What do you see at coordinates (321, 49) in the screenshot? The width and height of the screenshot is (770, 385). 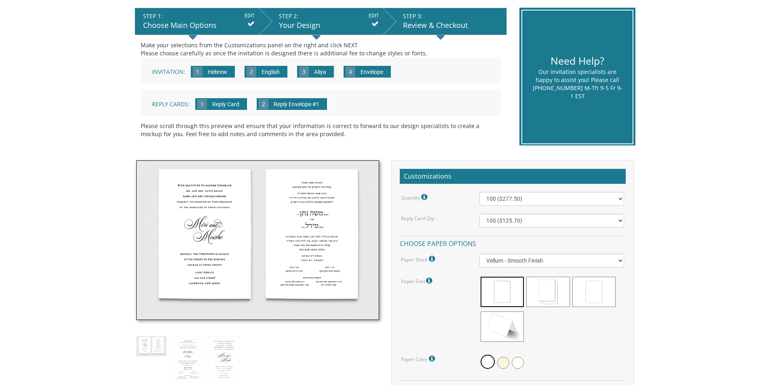 I see `div: Make your selections from the Customizations panel on the right and click NEXT Please choose care...` at bounding box center [321, 49].